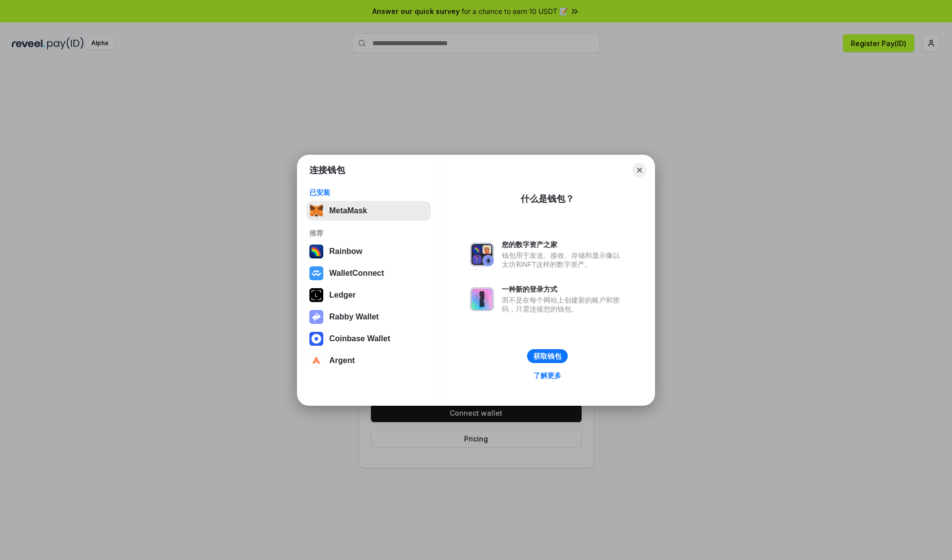 The height and width of the screenshot is (560, 952). I want to click on div: WalletConnect, so click(356, 273).